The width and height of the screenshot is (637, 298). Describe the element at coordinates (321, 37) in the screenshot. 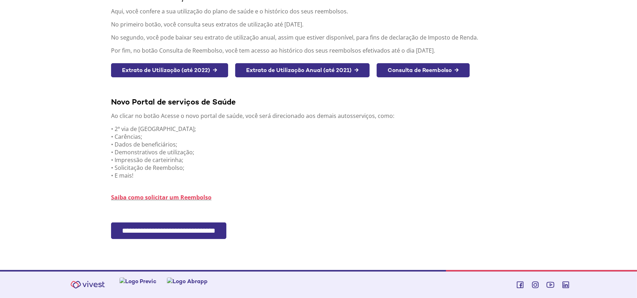

I see `p: No segundo, você pode baixar seu extrato de utilização anual, assim que estiver disponível, para ...` at that location.